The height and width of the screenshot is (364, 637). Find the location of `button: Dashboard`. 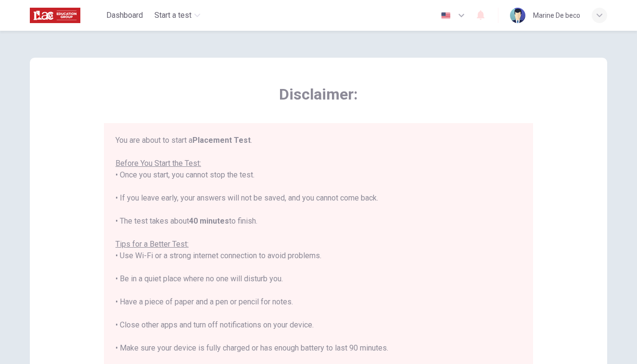

button: Dashboard is located at coordinates (125, 16).